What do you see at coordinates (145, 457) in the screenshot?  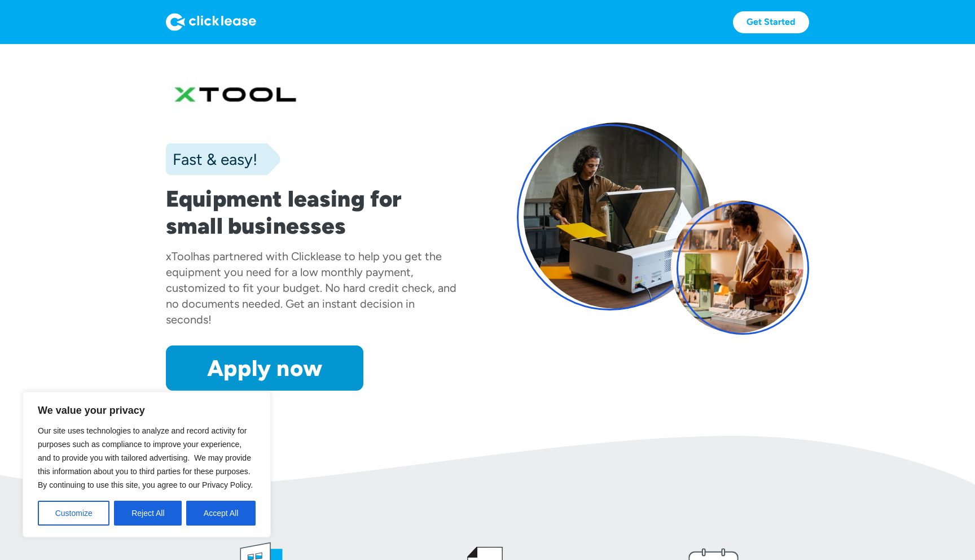 I see `span: Our site uses technologies to analyze and record activity for purposes such as compliance to impr...` at bounding box center [145, 457].